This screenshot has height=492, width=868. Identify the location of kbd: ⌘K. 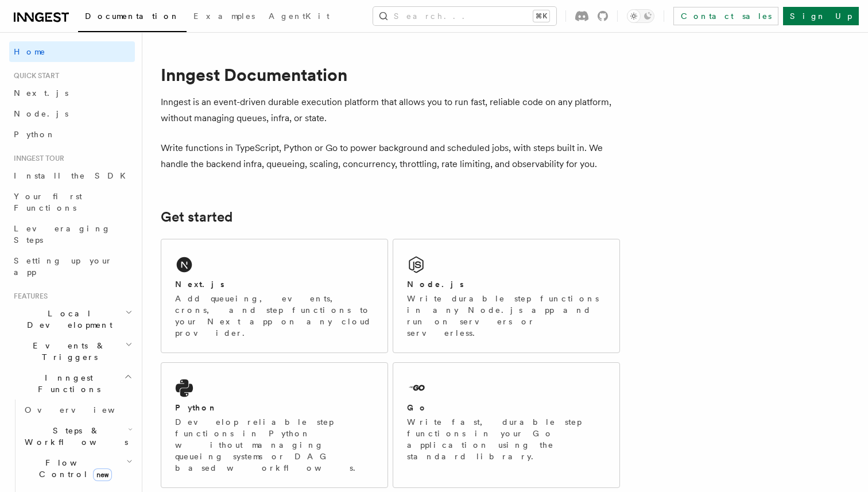
(541, 16).